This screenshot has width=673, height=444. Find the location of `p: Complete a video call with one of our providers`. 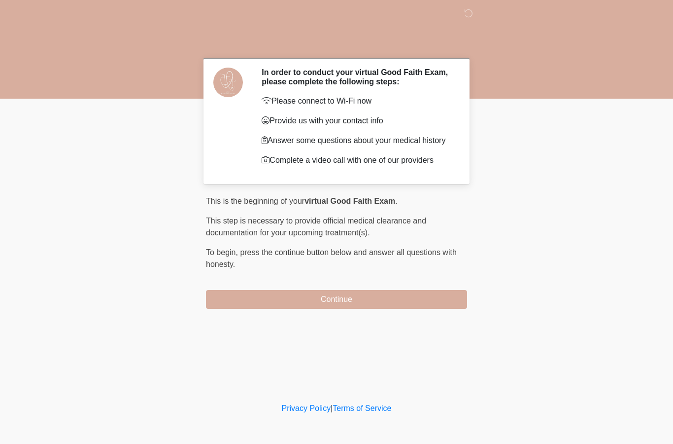

p: Complete a video call with one of our providers is located at coordinates (357, 160).